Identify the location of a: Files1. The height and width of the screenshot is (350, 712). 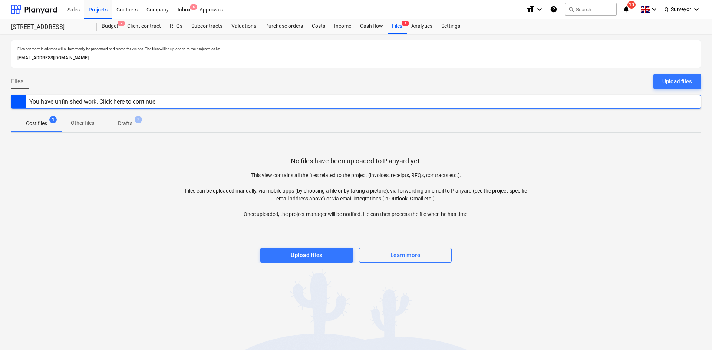
(397, 26).